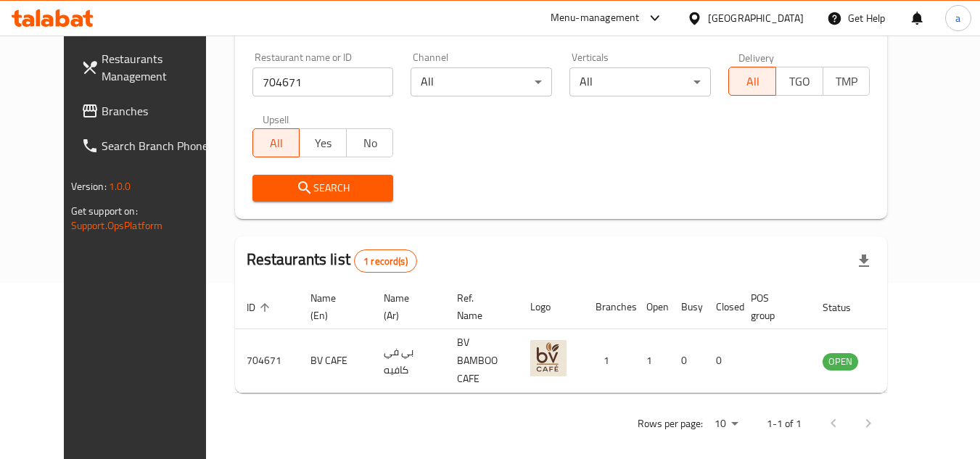 The image size is (980, 459). I want to click on label: Upsell, so click(276, 119).